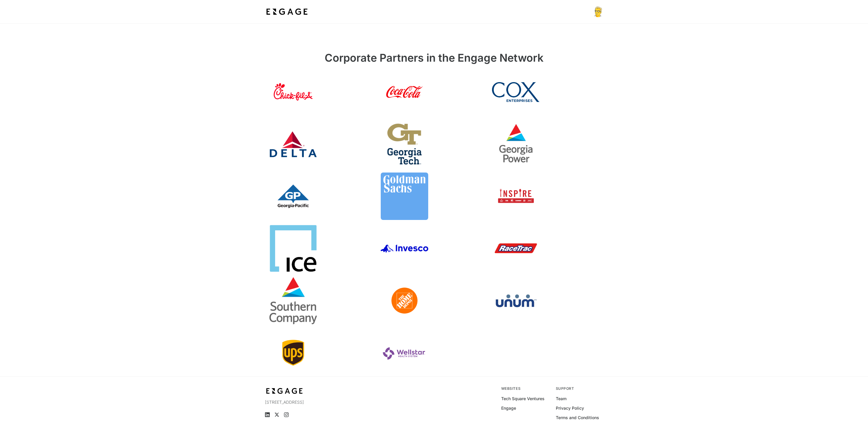  Describe the element at coordinates (579, 389) in the screenshot. I see `div: Support` at that location.